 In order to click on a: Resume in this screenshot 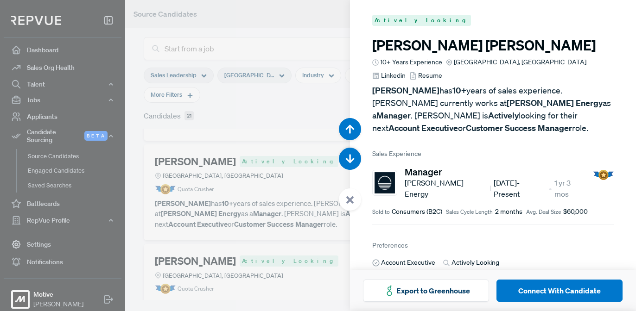, I will do `click(425, 76)`.